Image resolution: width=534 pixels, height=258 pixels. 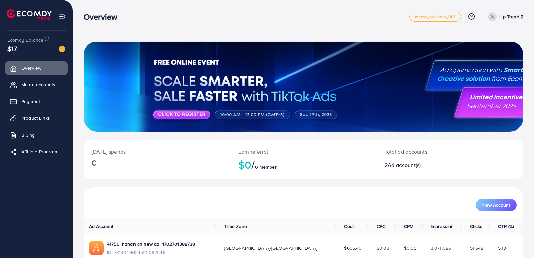 I want to click on a: Product Links, so click(x=36, y=118).